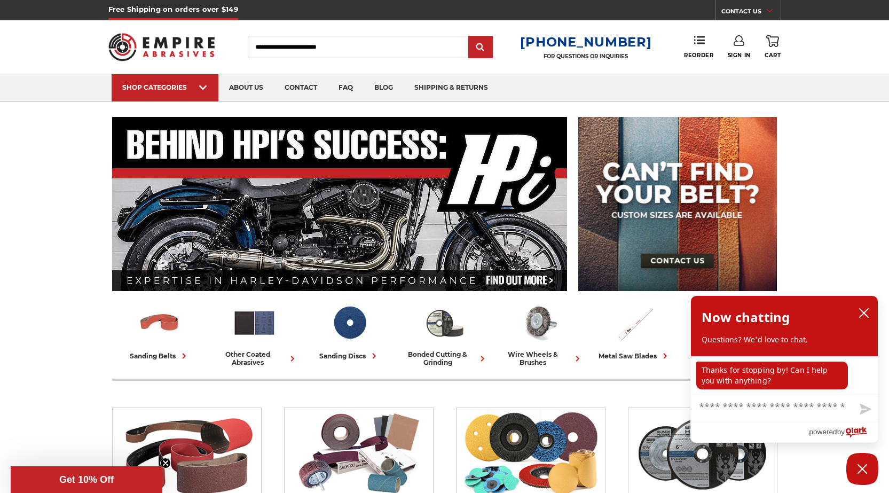  What do you see at coordinates (864, 313) in the screenshot?
I see `button: close chatbox` at bounding box center [864, 313].